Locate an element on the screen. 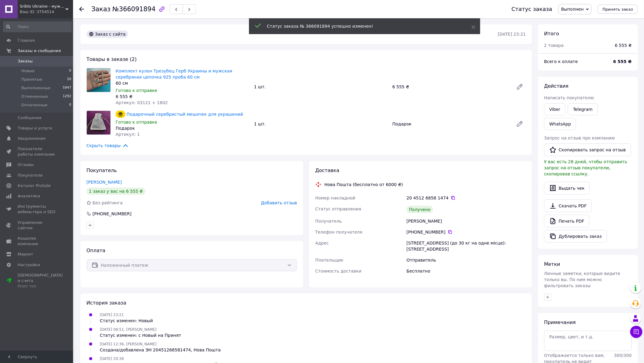 The height and width of the screenshot is (363, 644). div: Создана/добавлена ЭН 20451268581474, Нова Пошта is located at coordinates (160, 350).